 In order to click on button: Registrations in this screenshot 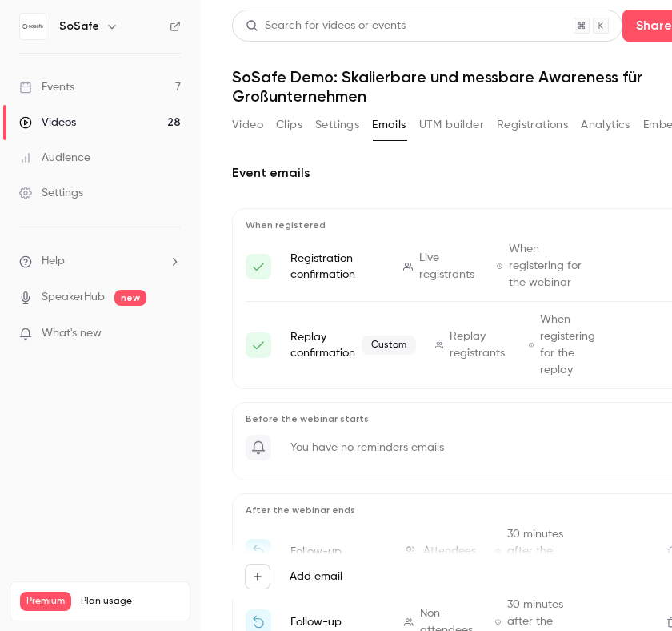, I will do `click(532, 125)`.